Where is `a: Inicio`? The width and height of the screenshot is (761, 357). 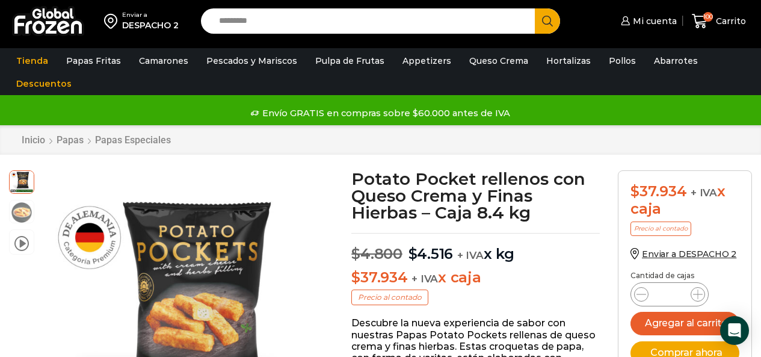
a: Inicio is located at coordinates (33, 140).